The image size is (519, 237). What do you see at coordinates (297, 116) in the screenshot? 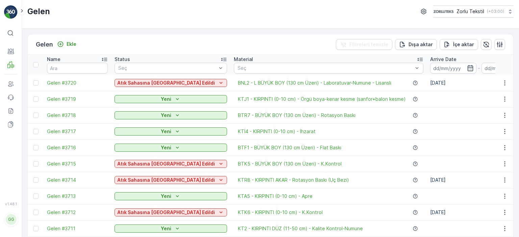
I see `span: BTR7 - BÜYÜK BOY (130 cm Üzeri) - Rotasyon Baskı` at bounding box center [297, 116].